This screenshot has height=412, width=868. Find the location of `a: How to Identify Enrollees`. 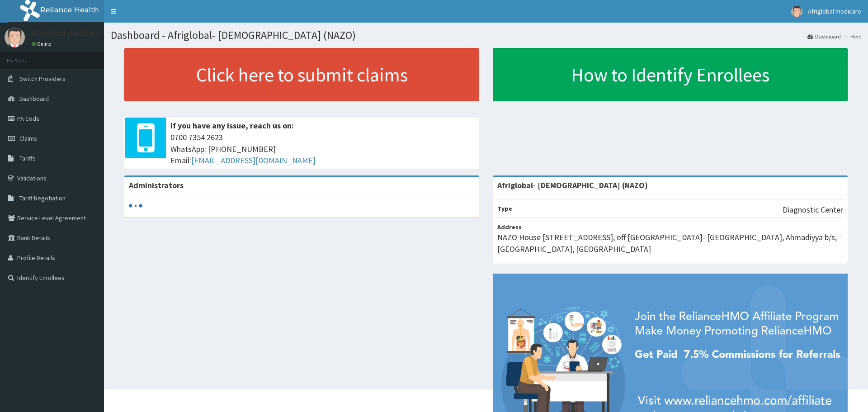

a: How to Identify Enrollees is located at coordinates (670, 74).